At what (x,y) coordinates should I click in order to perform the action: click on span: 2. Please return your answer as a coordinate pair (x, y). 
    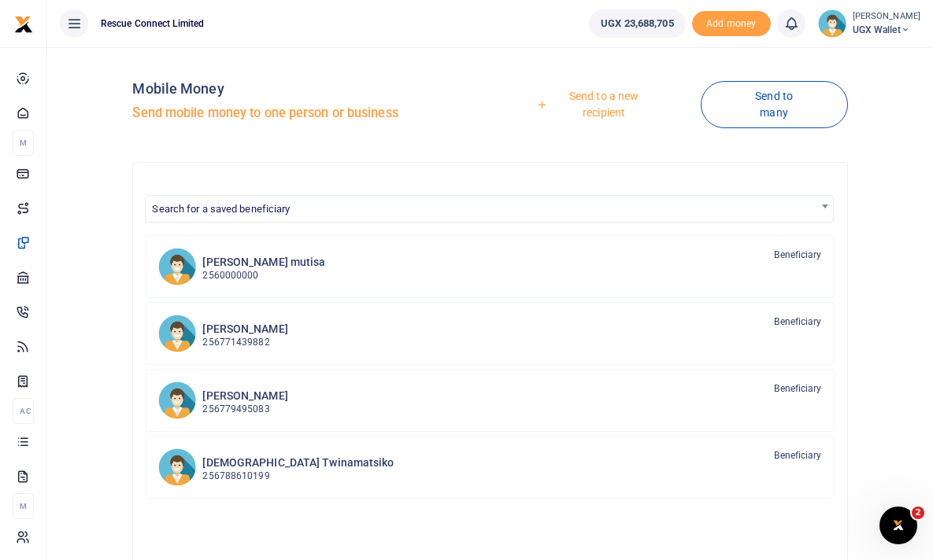
    Looking at the image, I should click on (918, 513).